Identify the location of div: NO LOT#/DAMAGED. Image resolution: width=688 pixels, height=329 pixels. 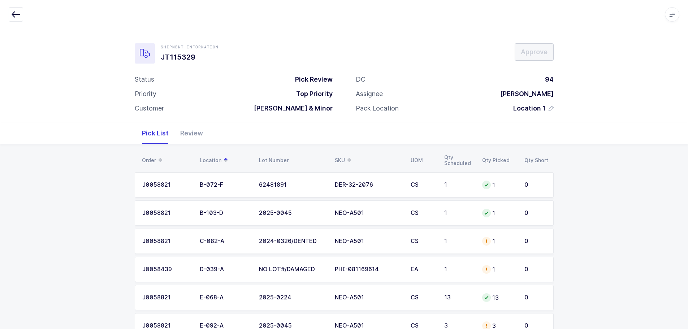
(292, 269).